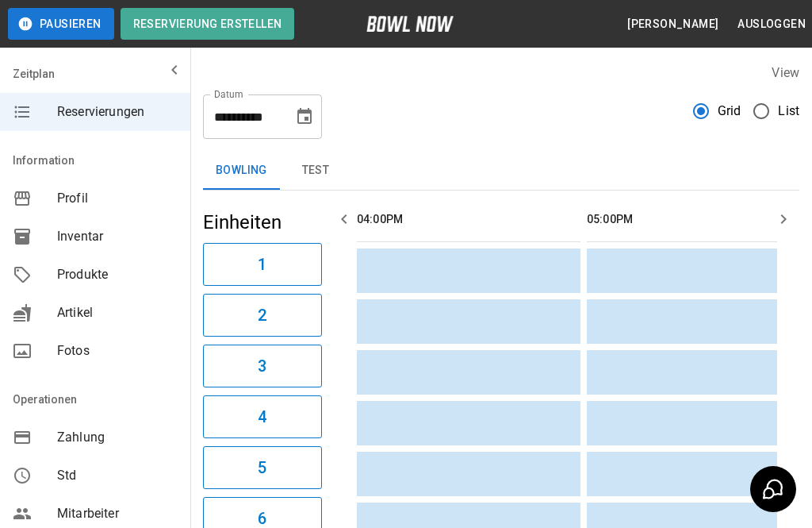 This screenshot has width=812, height=528. Describe the element at coordinates (262, 315) in the screenshot. I see `h6: 2` at that location.